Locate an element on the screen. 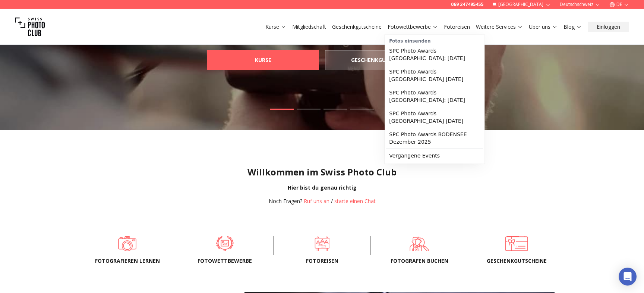 The height and width of the screenshot is (293, 644). img: Swiss photo club is located at coordinates (30, 27).